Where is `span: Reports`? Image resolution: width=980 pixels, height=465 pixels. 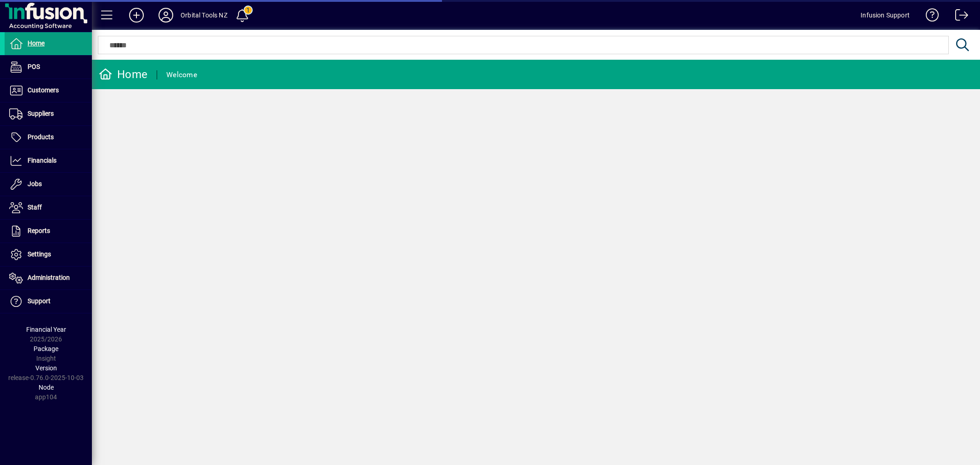
span: Reports is located at coordinates (39, 231).